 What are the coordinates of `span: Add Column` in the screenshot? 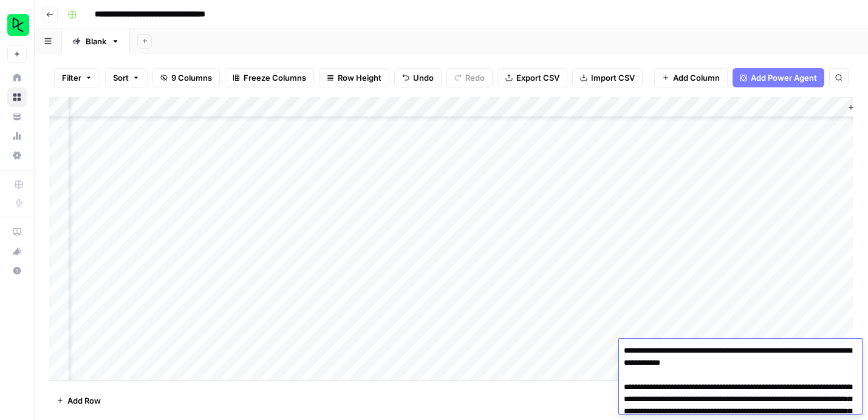 It's located at (696, 78).